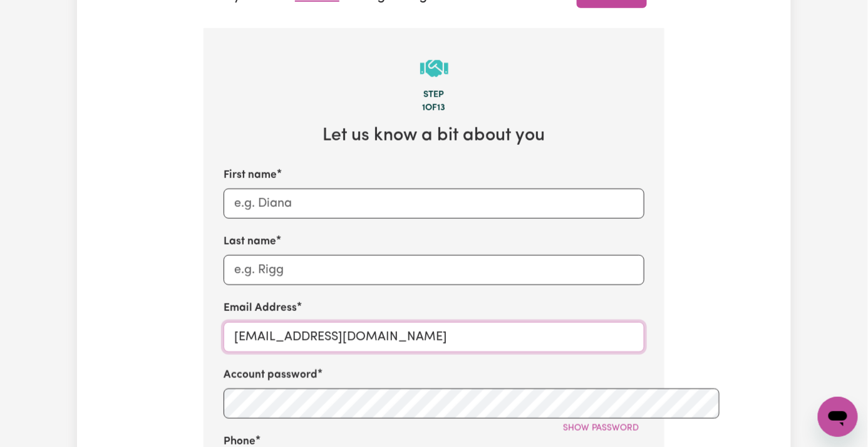  I want to click on label: Account password, so click(271, 376).